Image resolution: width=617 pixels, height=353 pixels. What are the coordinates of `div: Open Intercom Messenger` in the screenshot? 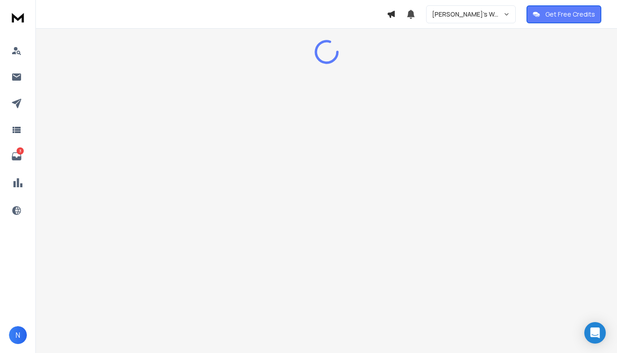 It's located at (595, 333).